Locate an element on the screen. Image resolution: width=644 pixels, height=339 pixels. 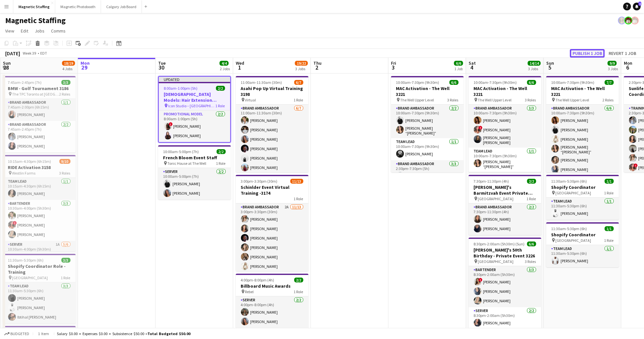
span: Tue is located at coordinates (162, 64).